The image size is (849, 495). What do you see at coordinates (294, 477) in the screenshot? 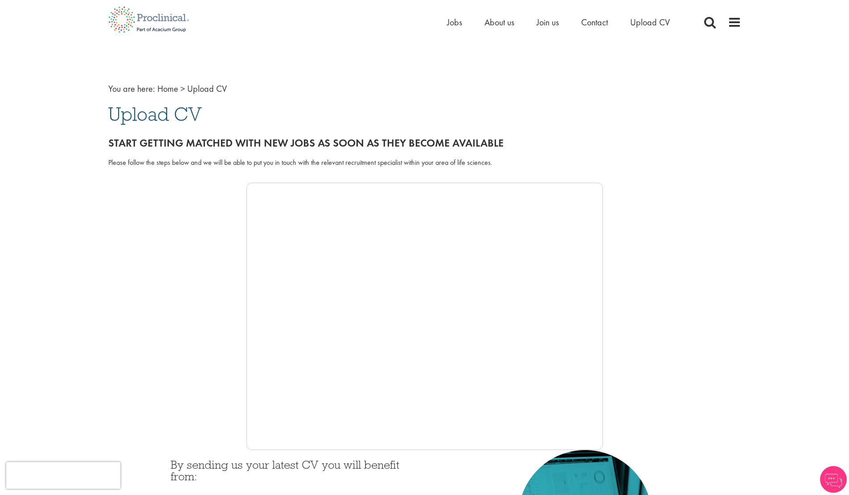
I see `h3: By sending us your latest CV you will benefit from:` at bounding box center [294, 477].